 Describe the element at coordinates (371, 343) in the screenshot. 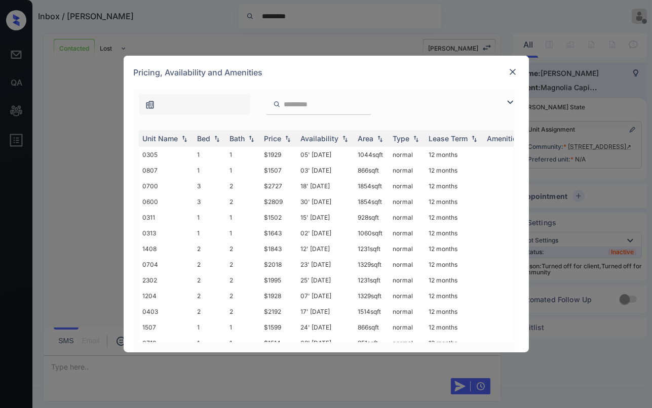

I see `td: 851 sqft` at that location.